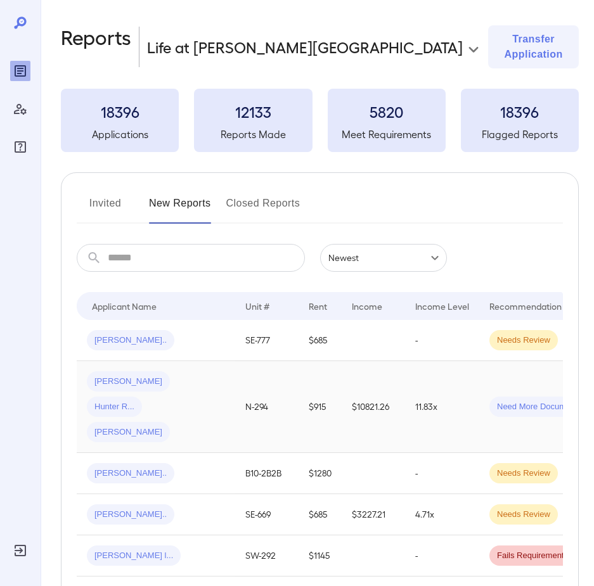  Describe the element at coordinates (442, 306) in the screenshot. I see `div: Income Level` at that location.